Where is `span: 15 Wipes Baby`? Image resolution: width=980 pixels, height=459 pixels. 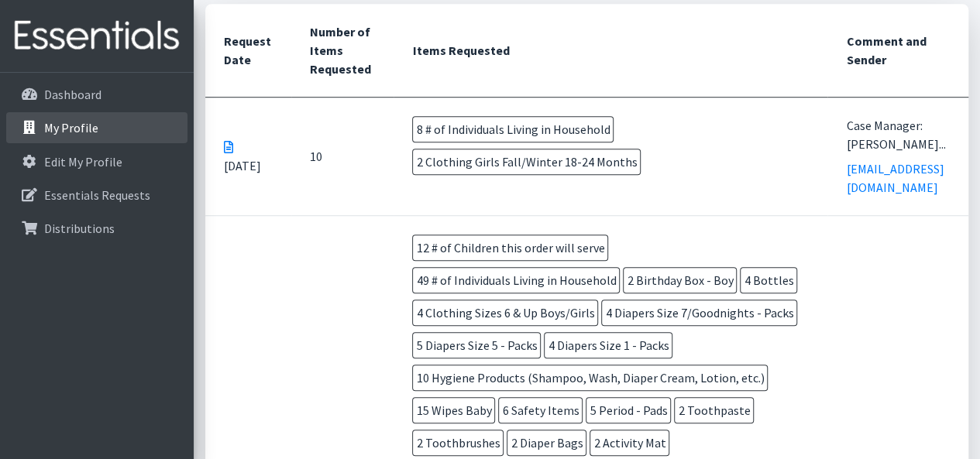 span: 15 Wipes Baby is located at coordinates (453, 410).